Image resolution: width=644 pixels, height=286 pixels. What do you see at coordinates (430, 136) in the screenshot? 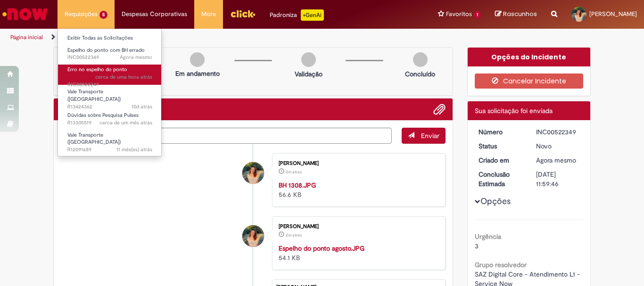
I see `span: Enviar` at bounding box center [430, 136].